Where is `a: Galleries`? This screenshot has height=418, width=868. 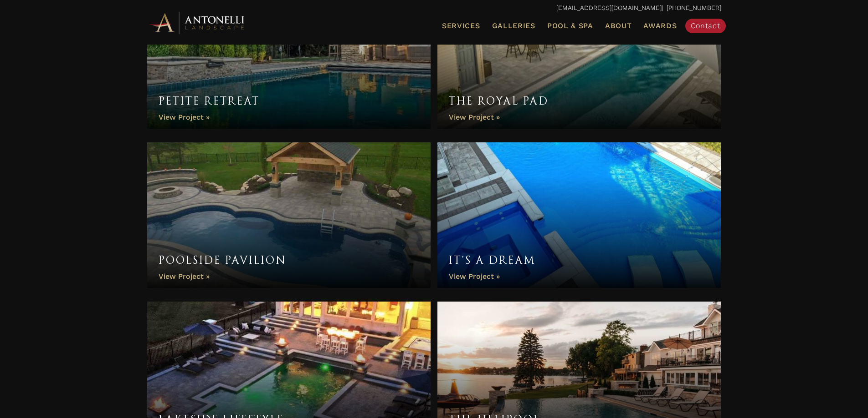
a: Galleries is located at coordinates (514, 26).